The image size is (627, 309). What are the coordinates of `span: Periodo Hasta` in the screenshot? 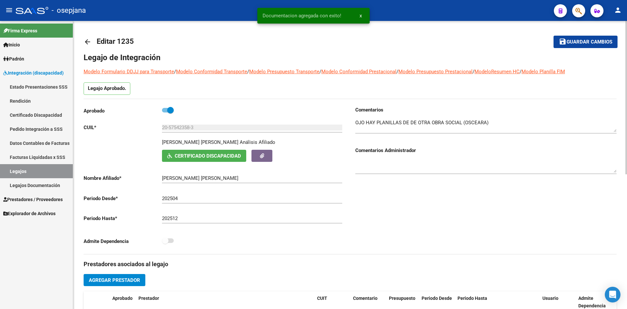 It's located at (472, 298).